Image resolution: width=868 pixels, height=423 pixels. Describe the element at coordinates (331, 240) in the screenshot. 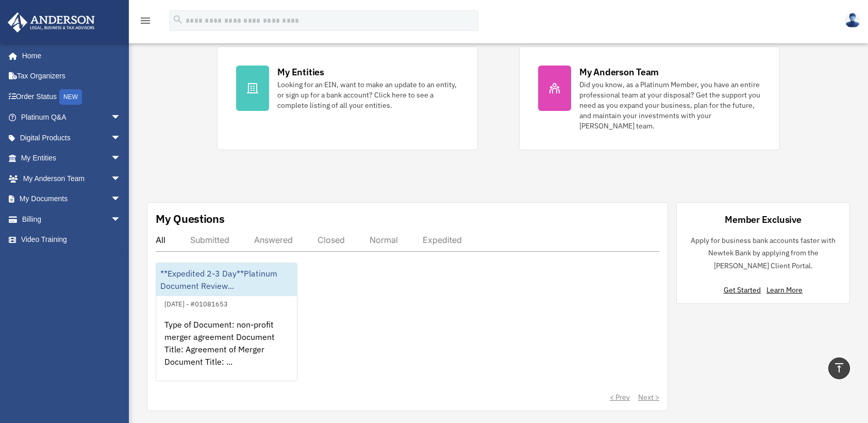

I see `div: Closed` at that location.